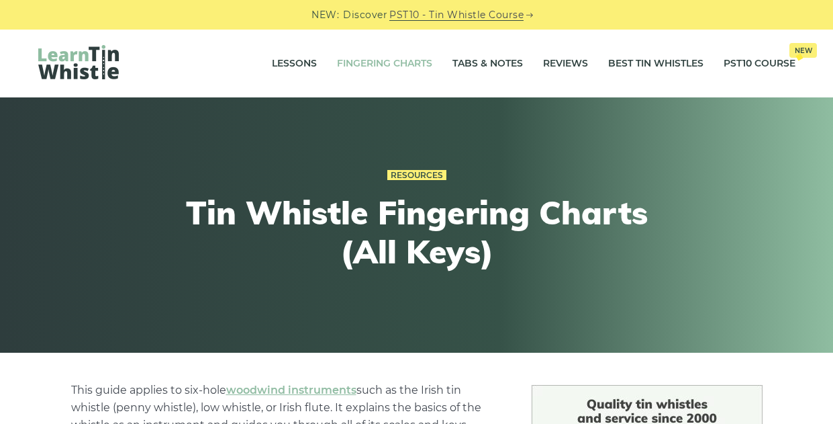  Describe the element at coordinates (565, 64) in the screenshot. I see `a: Reviews` at that location.